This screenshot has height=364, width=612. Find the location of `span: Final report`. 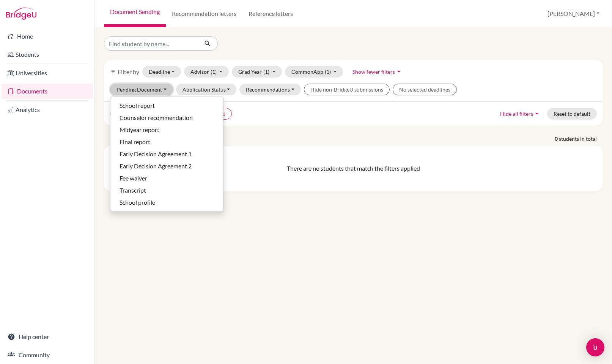

span: Final report is located at coordinates (135, 142).